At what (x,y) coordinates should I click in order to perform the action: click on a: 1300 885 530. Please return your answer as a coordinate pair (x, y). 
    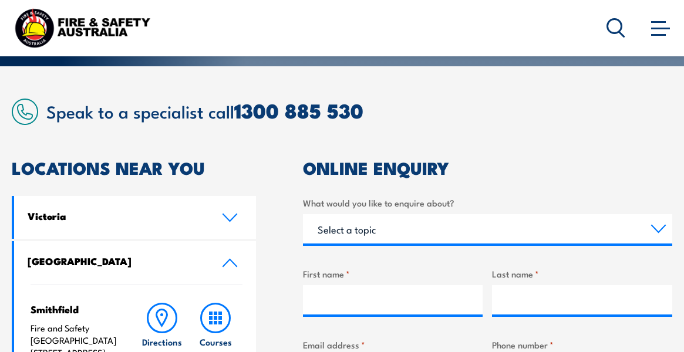
    Looking at the image, I should click on (299, 110).